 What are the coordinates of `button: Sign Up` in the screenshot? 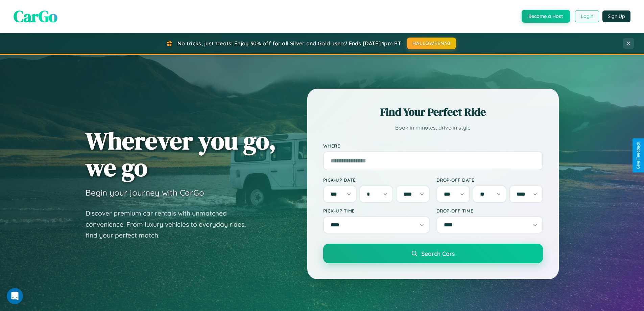 It's located at (616, 16).